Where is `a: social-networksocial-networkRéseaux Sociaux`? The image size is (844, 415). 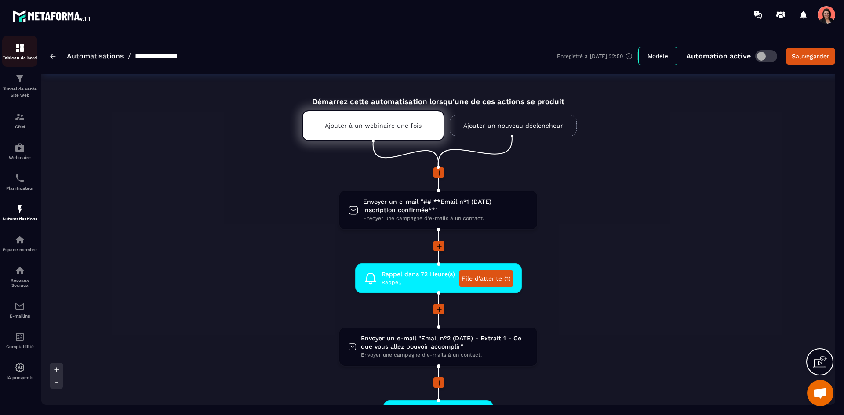
a: social-networksocial-networkRéseaux Sociaux is located at coordinates (20, 277).